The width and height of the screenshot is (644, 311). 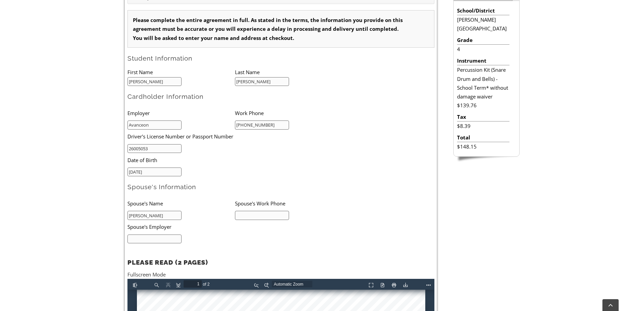 What do you see at coordinates (486, 160) in the screenshot?
I see `img: sidebar-footer.png` at bounding box center [486, 160].